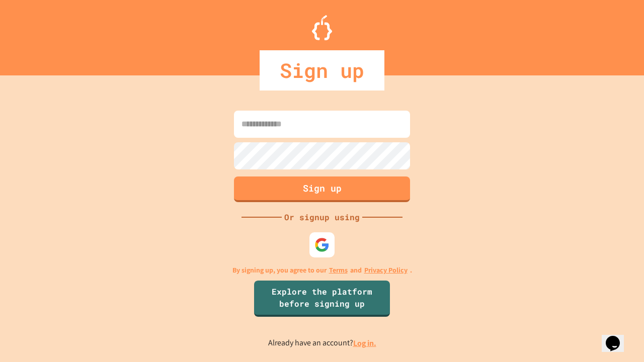 The width and height of the screenshot is (644, 362). I want to click on div: Or signup using, so click(322, 217).